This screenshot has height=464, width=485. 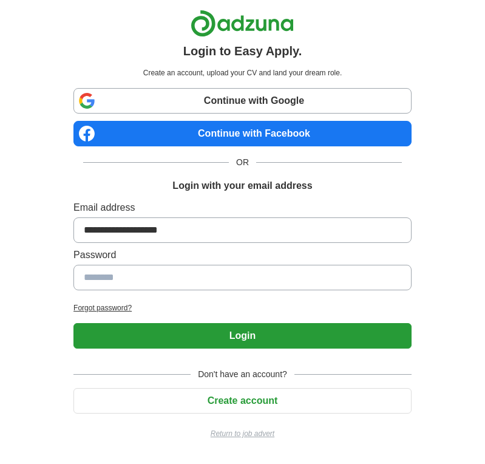 What do you see at coordinates (242, 433) in the screenshot?
I see `a: Return to job advert` at bounding box center [242, 433].